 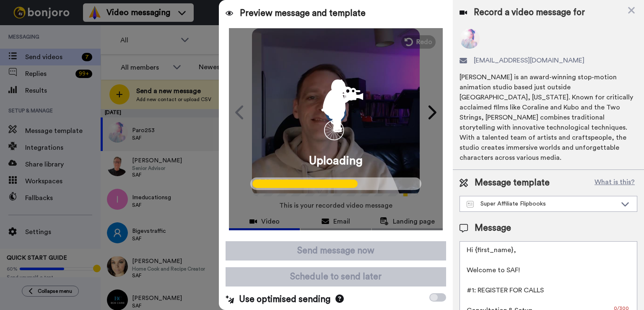 I want to click on img: Message-temps.svg, so click(x=470, y=204).